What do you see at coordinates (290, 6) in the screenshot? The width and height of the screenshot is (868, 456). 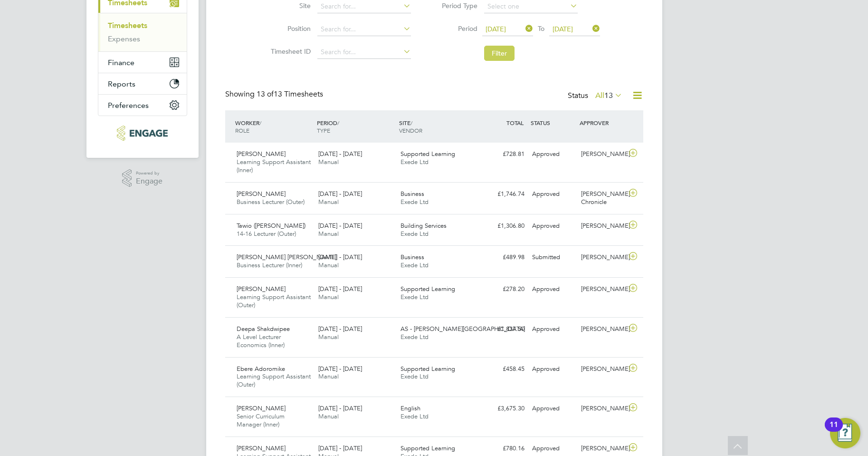 I see `label: Site` at bounding box center [290, 6].